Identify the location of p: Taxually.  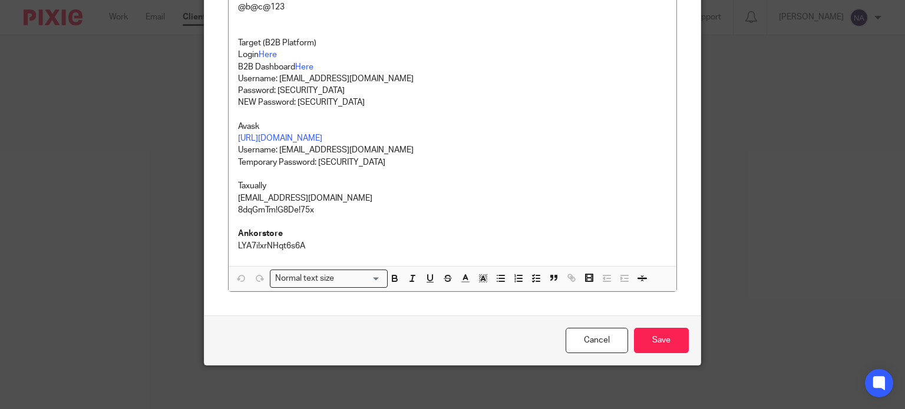
(452, 186).